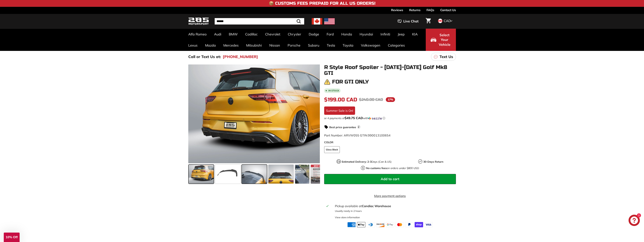  What do you see at coordinates (375, 118) in the screenshot?
I see `img: Sezzle` at bounding box center [375, 118].